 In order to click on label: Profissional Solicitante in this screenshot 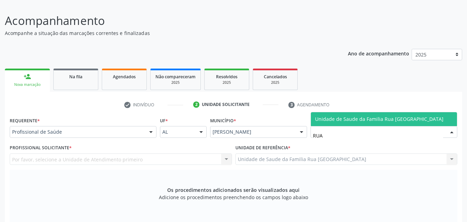, I will do `click(40, 148)`.